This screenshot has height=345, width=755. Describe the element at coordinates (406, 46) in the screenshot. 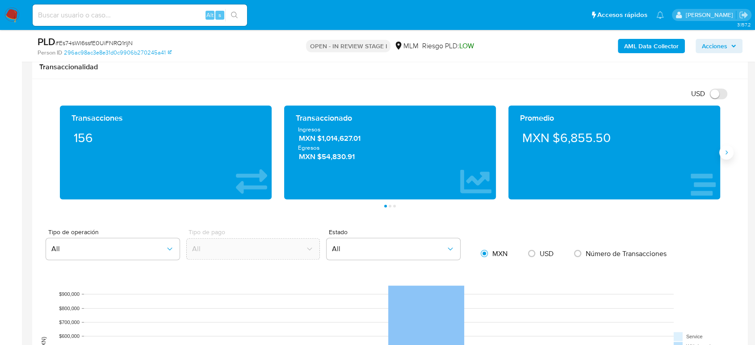

I see `div: MLM` at that location.